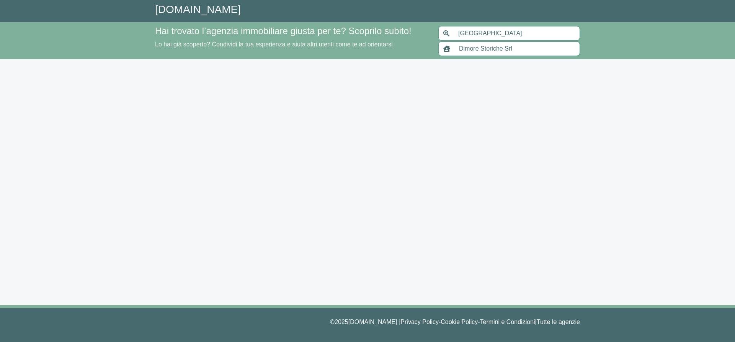  I want to click on a: Privacy Policy, so click(420, 321).